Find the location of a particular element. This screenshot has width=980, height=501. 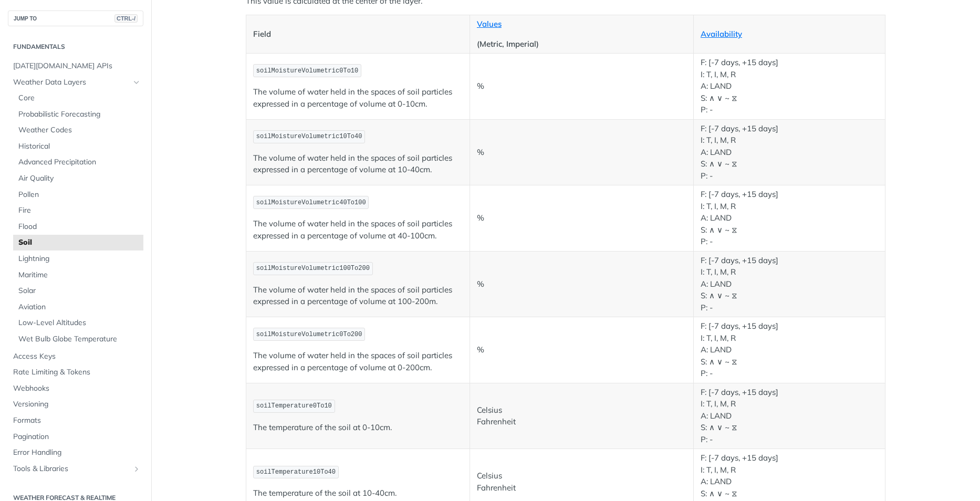

a: Availability is located at coordinates (721, 33).